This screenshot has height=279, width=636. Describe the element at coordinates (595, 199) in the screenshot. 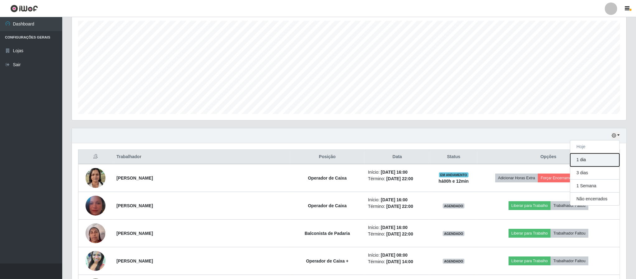

I see `button: Não encerrados` at that location.